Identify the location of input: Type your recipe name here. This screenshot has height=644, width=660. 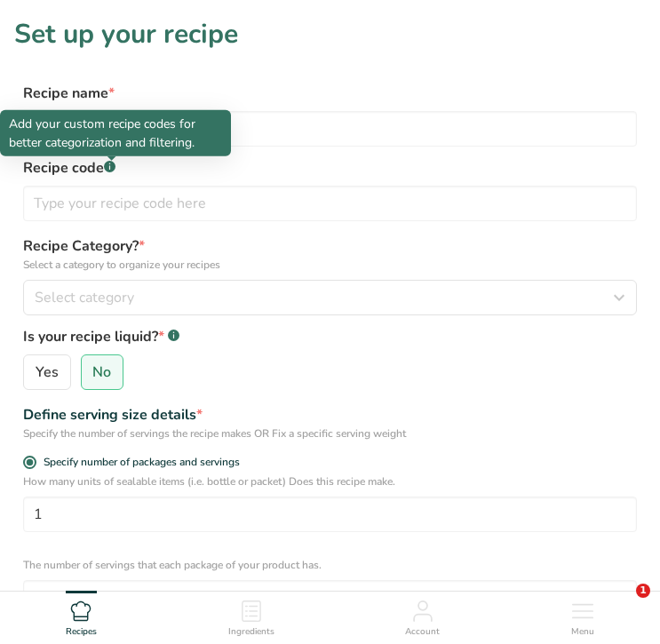
(330, 129).